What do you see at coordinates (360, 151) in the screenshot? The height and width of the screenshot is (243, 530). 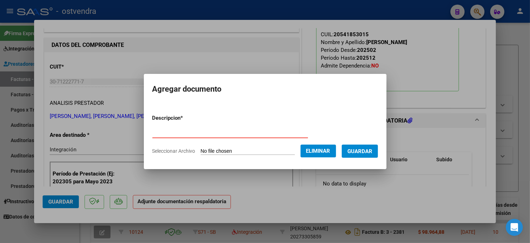 I see `span: Guardar` at bounding box center [360, 151].